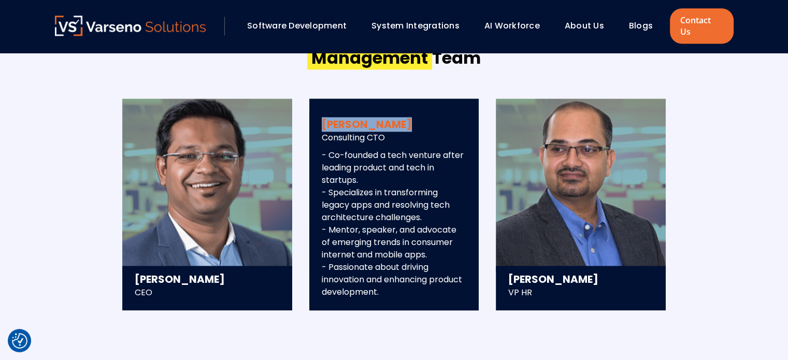  I want to click on a: Blogs, so click(641, 25).